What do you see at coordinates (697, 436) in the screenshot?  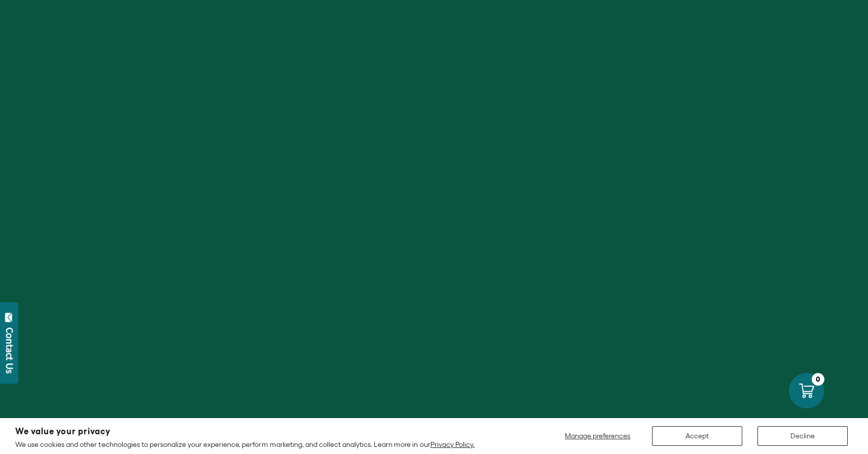 I see `button: Accept` at bounding box center [697, 436].